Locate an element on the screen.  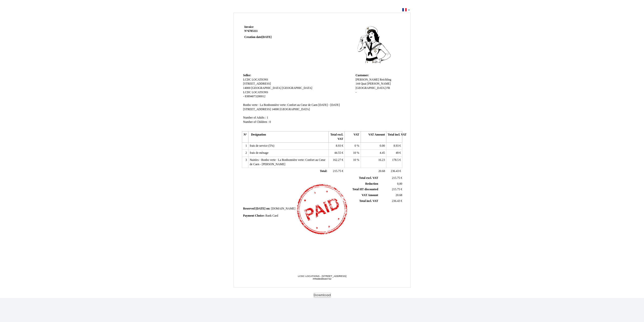
span: Total incl. VAT is located at coordinates (369, 201).